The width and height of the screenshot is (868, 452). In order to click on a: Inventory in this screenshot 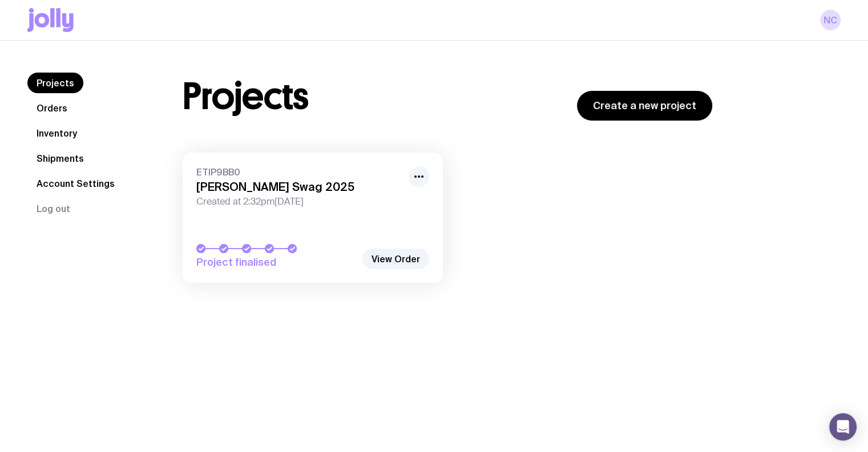, I will do `click(57, 133)`.